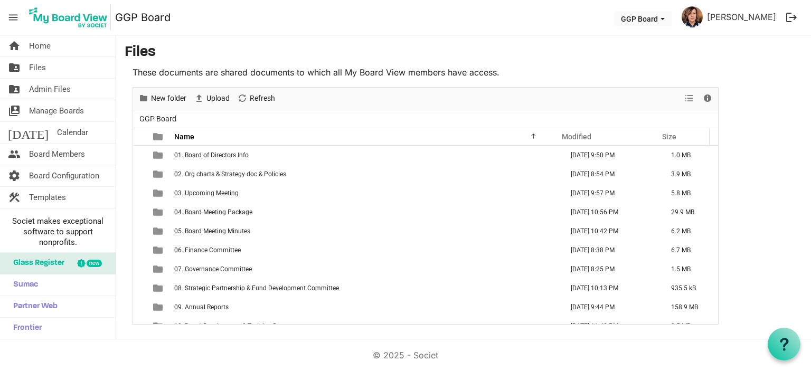  Describe the element at coordinates (262, 98) in the screenshot. I see `span: Refresh` at that location.